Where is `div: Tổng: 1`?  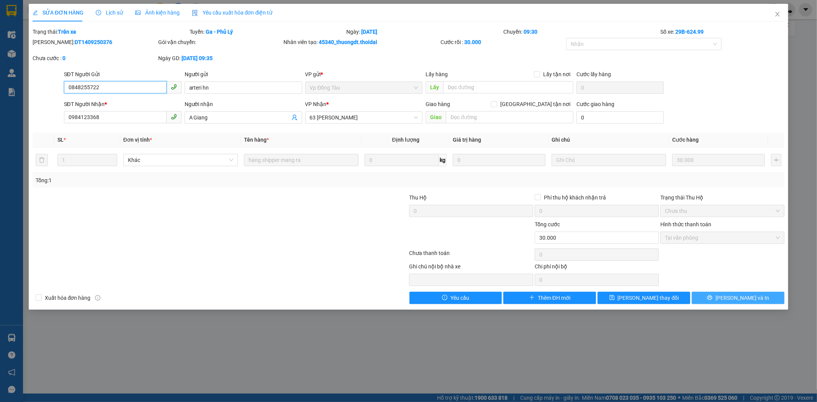
div: Tổng: 1 is located at coordinates (176, 181).